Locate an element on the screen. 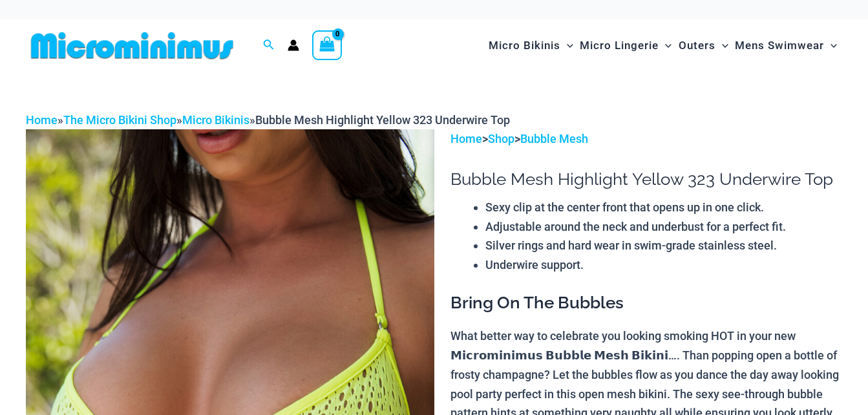 The image size is (868, 415). img: MM SHOP LOGO FLAT is located at coordinates (132, 45).